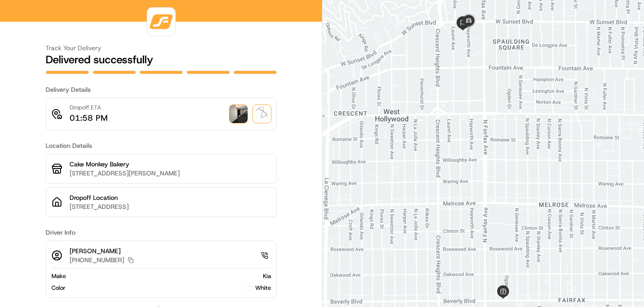  I want to click on img: signature_proof_of_delivery image, so click(262, 114).